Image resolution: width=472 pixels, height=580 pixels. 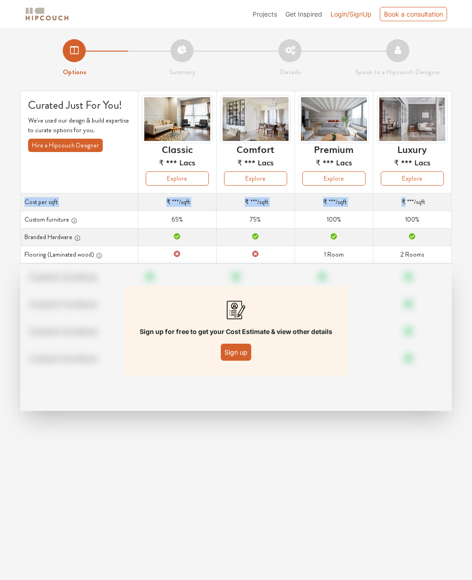 I want to click on div: Book a consultation, so click(x=413, y=14).